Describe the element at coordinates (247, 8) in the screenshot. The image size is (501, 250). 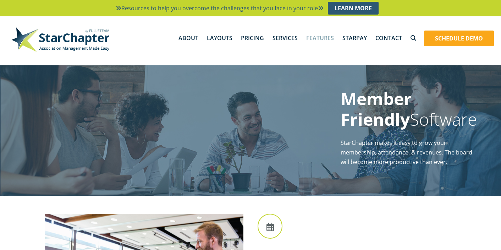
I see `li: Resources to help you overcome the challenges that you face in your role` at that location.